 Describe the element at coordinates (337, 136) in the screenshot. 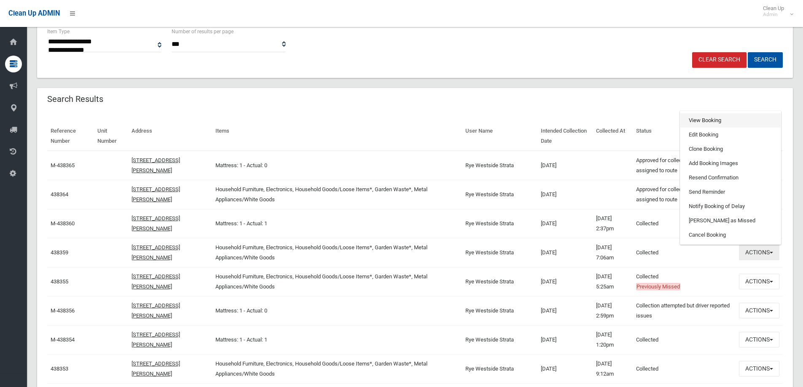

I see `th: Items` at that location.